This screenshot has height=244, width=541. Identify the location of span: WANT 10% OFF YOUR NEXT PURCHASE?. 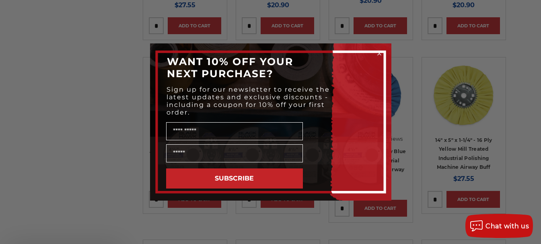
(230, 68).